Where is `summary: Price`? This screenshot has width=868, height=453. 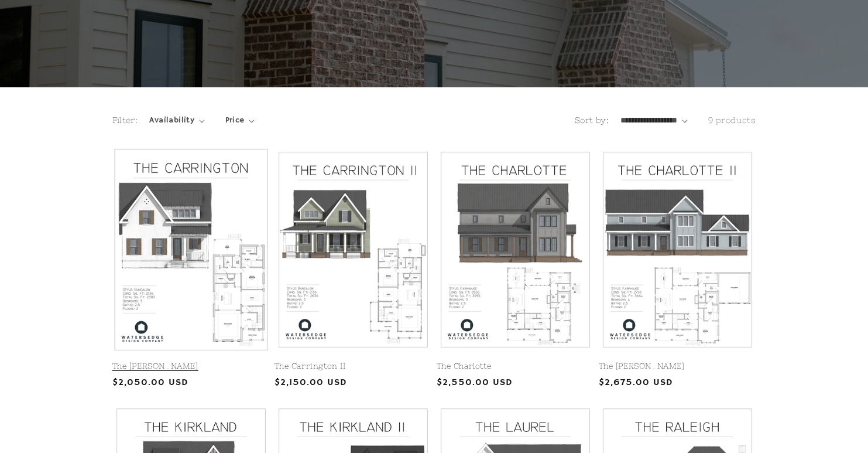
summary: Price is located at coordinates (240, 120).